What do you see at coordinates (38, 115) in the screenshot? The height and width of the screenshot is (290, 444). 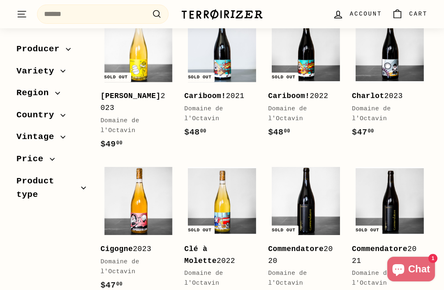 I see `span: Country` at bounding box center [38, 115].